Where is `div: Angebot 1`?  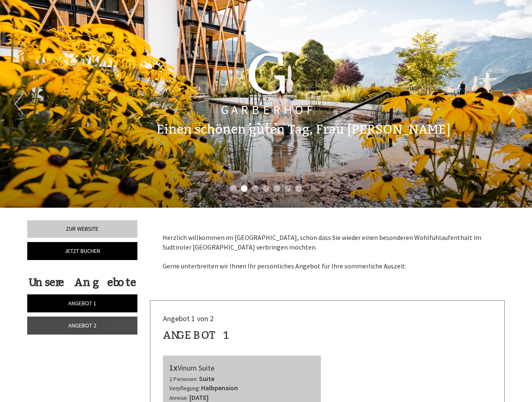 div: Angebot 1 is located at coordinates (197, 335).